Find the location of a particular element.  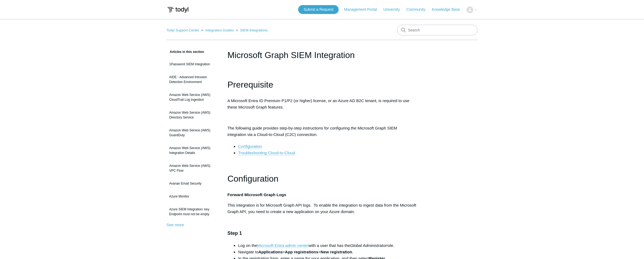

a: University is located at coordinates (394, 9).